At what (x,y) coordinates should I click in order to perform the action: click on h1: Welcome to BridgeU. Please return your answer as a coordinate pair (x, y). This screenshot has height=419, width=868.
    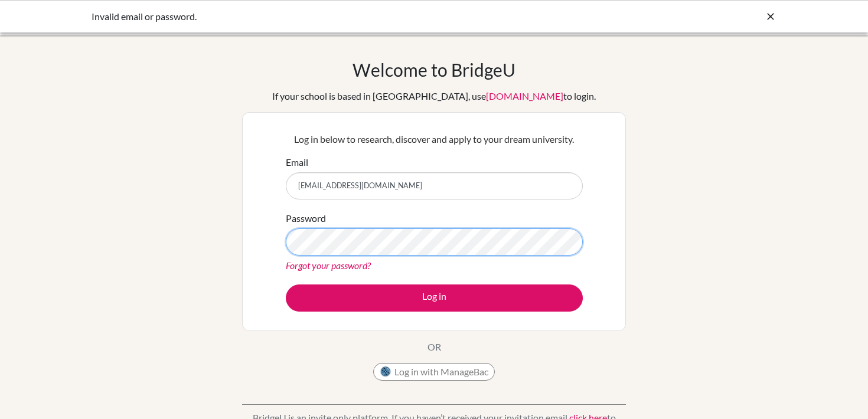
    Looking at the image, I should click on (434, 70).